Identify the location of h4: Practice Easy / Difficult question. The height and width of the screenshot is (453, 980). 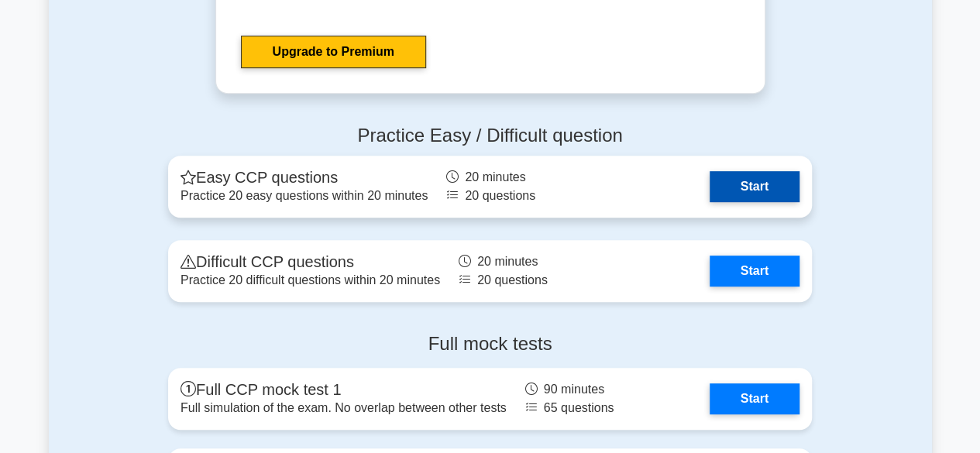
(490, 135).